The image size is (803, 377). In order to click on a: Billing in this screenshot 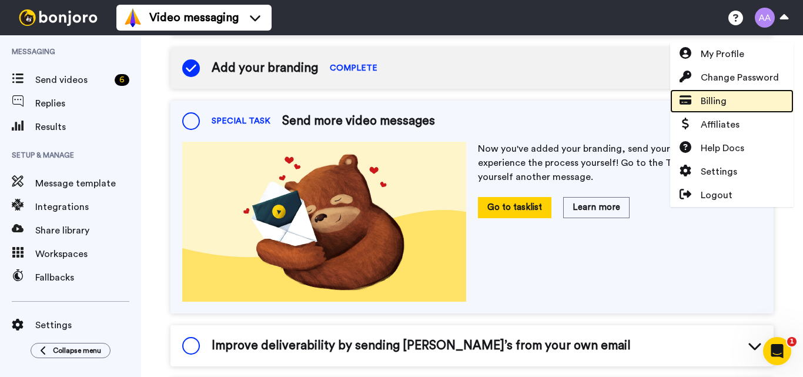, I will do `click(732, 101)`.